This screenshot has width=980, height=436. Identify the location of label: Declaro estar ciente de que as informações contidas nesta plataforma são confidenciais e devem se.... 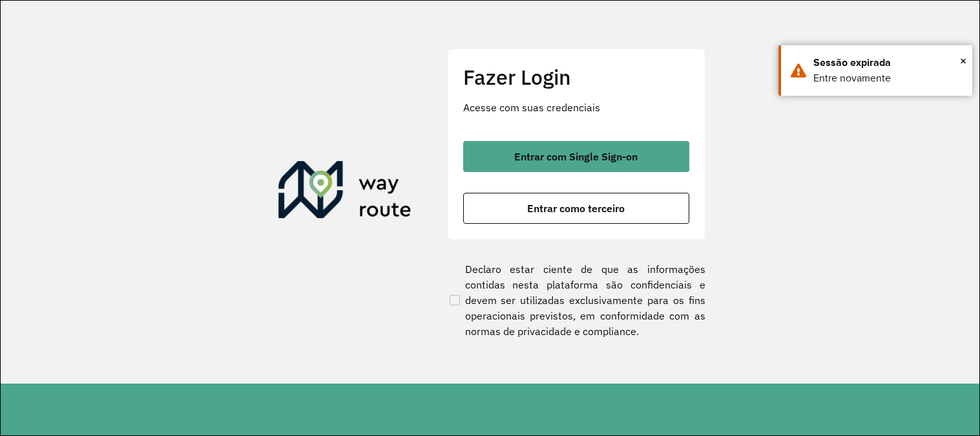
(576, 300).